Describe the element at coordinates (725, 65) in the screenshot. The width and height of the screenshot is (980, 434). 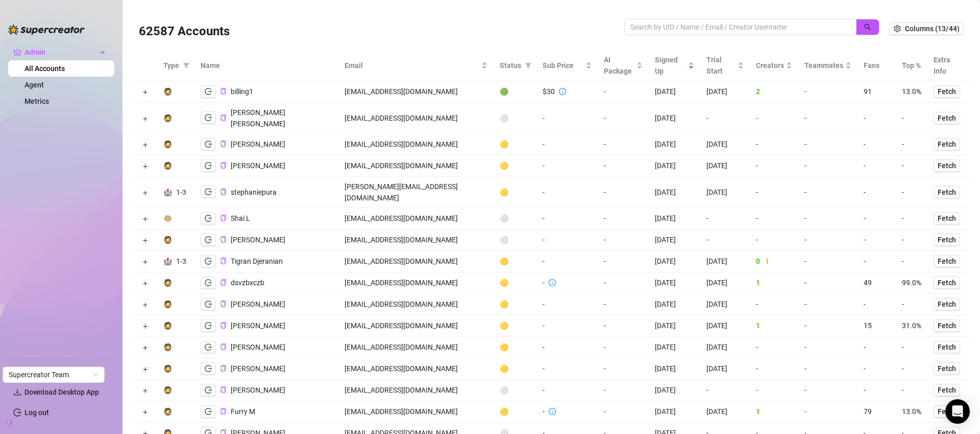
I see `th: Trial Start` at that location.